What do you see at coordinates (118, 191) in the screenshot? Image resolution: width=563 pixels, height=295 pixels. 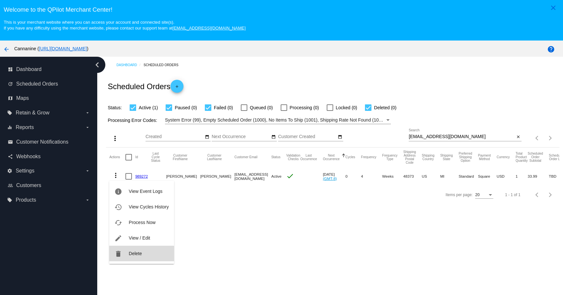 I see `mat-icon: info` at bounding box center [118, 191].